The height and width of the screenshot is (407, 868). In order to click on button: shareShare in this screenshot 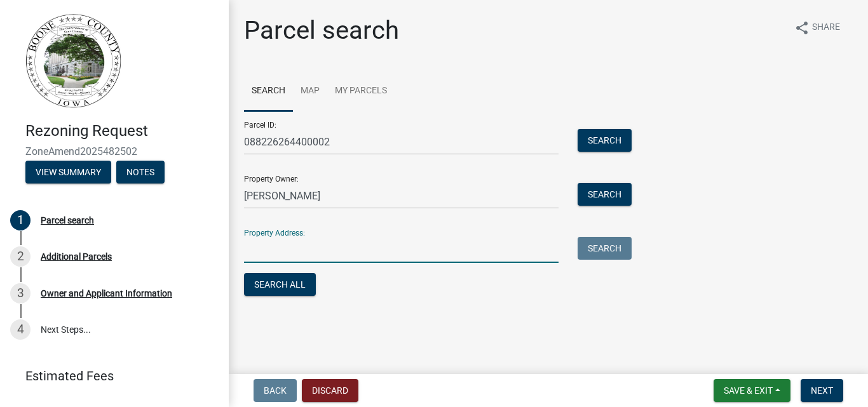, I will do `click(818, 28)`.